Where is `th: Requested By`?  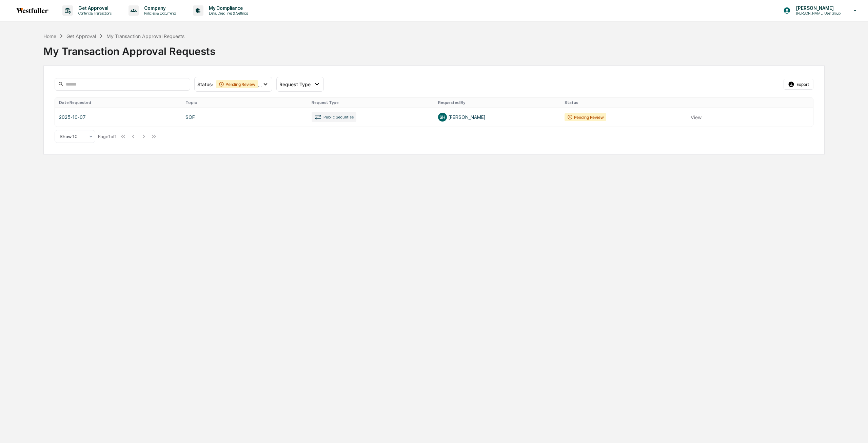 th: Requested By is located at coordinates (498, 103).